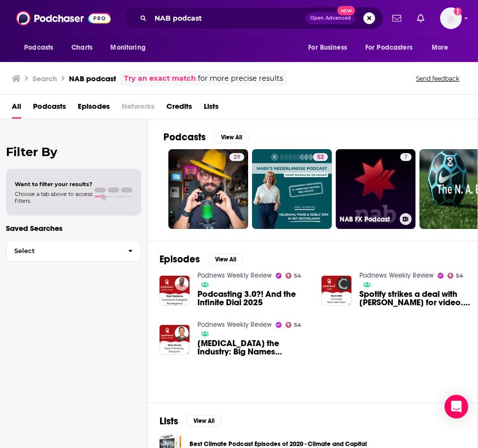 This screenshot has height=448, width=478. Describe the element at coordinates (438, 78) in the screenshot. I see `button: Send feedback` at that location.